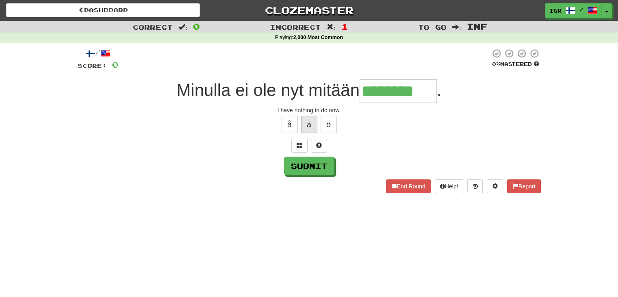 The image size is (618, 297). Describe the element at coordinates (477, 26) in the screenshot. I see `span: Inf` at that location.